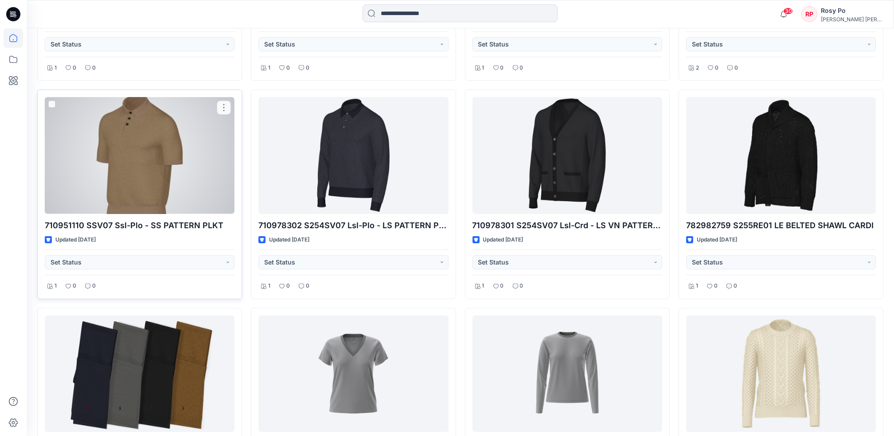 This screenshot has width=894, height=436. What do you see at coordinates (852, 11) in the screenshot?
I see `div: Rosy Po` at bounding box center [852, 11].